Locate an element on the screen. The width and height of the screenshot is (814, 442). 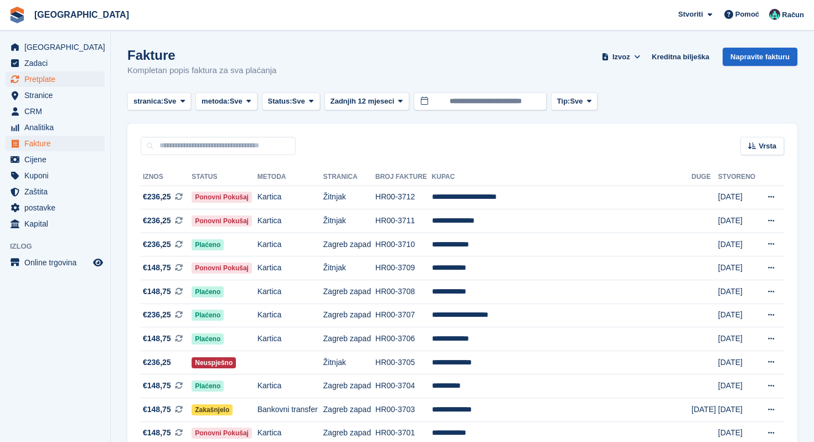
span: Kapital is located at coordinates (58, 224).